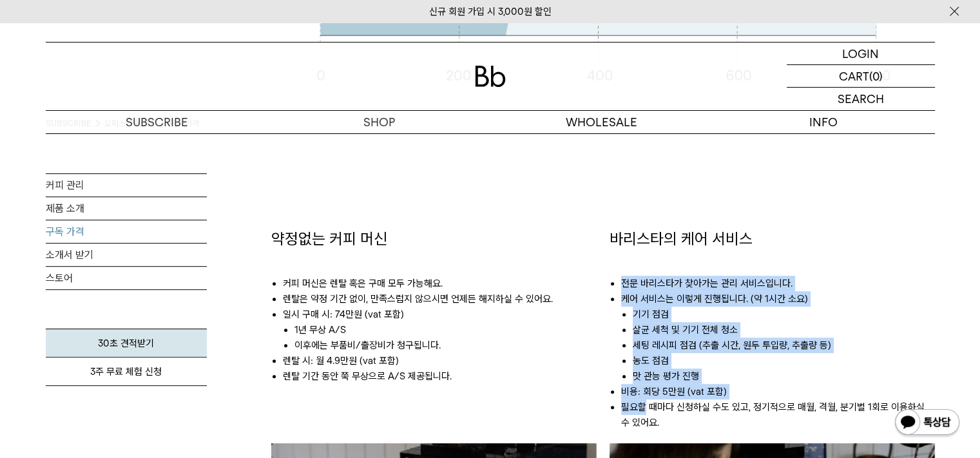  I want to click on a: 스토어, so click(126, 277).